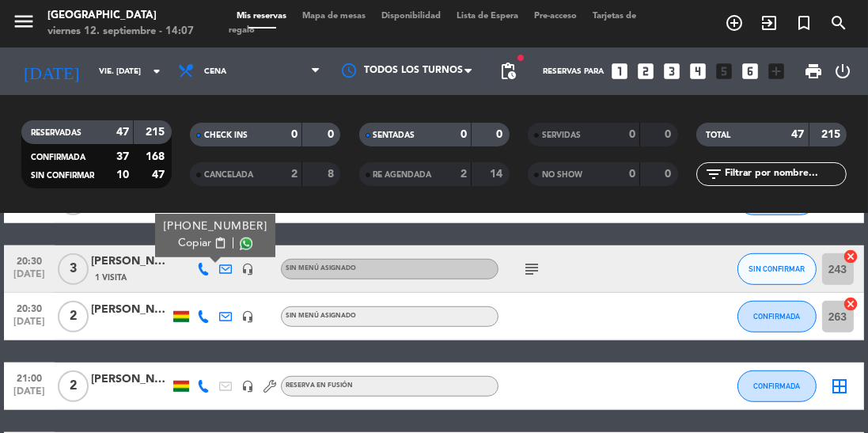 The width and height of the screenshot is (868, 433). Describe the element at coordinates (216, 72) in the screenshot. I see `span: Cena` at that location.